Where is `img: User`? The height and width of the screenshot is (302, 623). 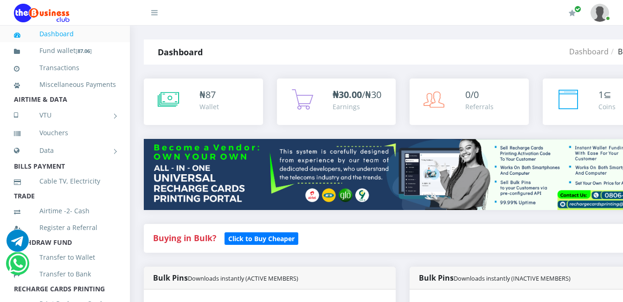 img: User is located at coordinates (600, 13).